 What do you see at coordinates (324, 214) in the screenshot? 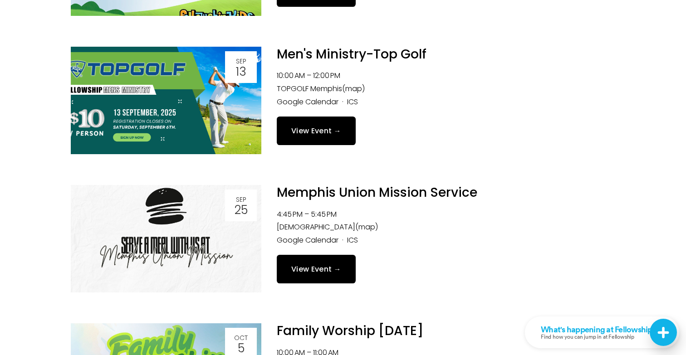
I see `time: 5:45 PM` at bounding box center [324, 214].